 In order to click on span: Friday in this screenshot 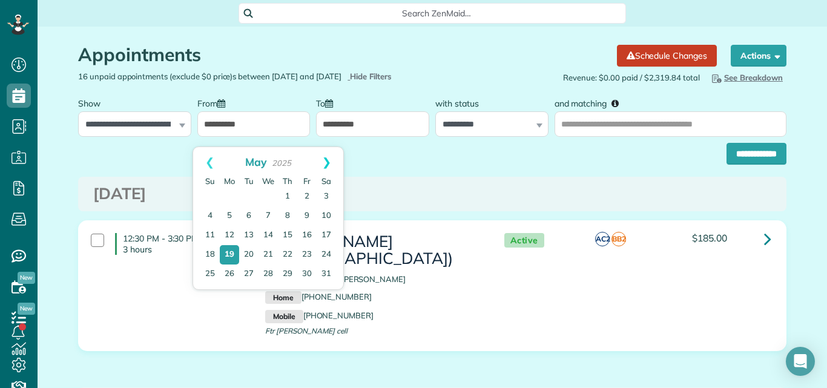, I will do `click(307, 181)`.